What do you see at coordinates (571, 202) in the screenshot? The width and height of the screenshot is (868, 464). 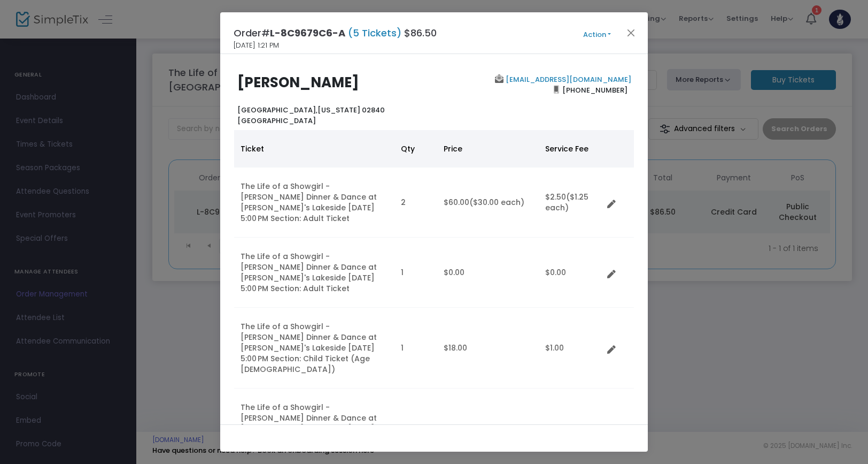 I see `td: $2.50` at bounding box center [571, 202].